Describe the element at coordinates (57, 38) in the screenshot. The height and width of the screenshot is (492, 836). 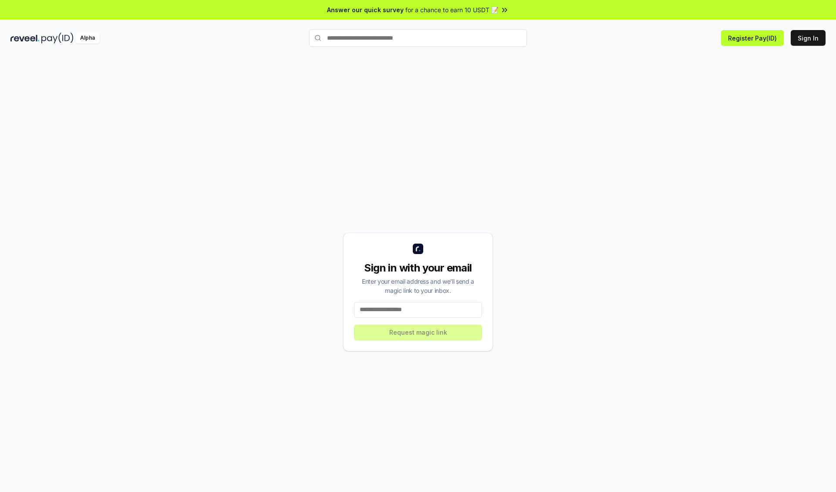
I see `img: pay_id` at that location.